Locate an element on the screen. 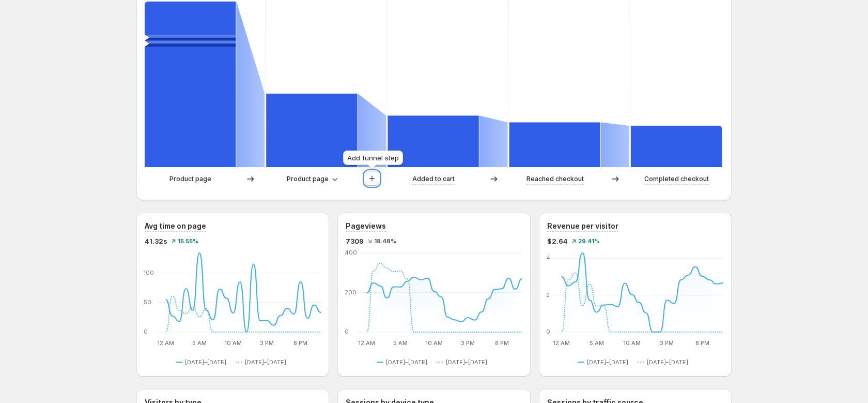  text: 4 is located at coordinates (548, 257).